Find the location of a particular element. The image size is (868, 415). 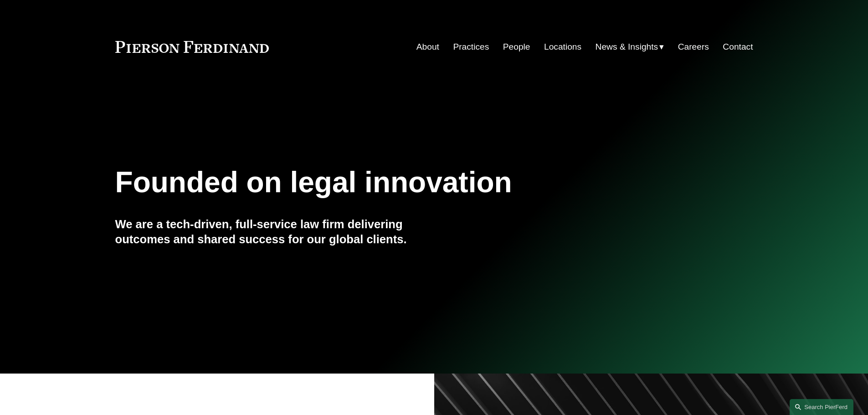

h4: We are a tech-driven, full-service law firm delivering outcomes and shared success for our global... is located at coordinates (274, 232).